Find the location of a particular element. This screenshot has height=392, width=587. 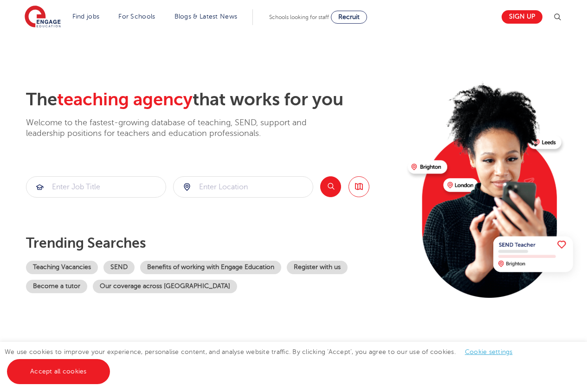

span: teaching agency is located at coordinates (125, 99).